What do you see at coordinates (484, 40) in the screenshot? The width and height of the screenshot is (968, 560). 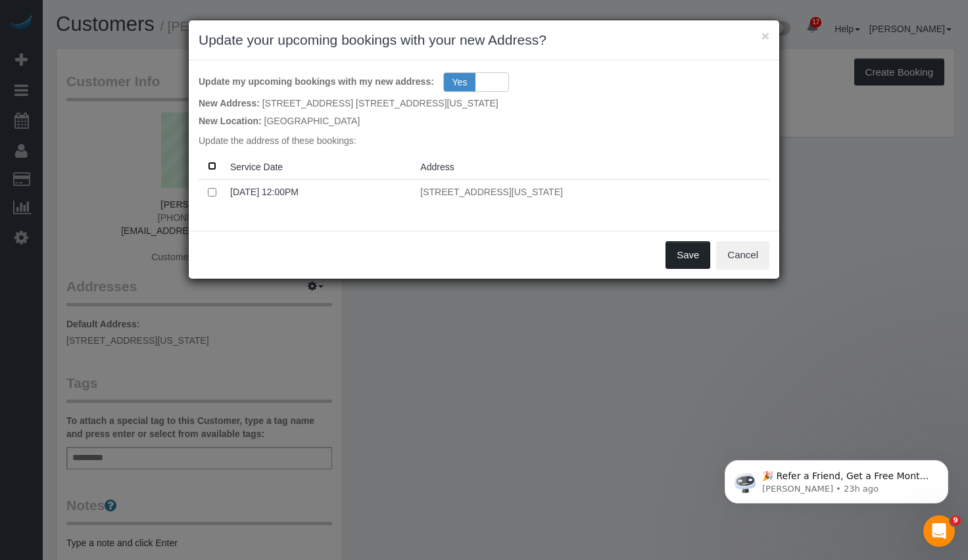 I see `h3: Update your upcoming bookings with your new Address?` at bounding box center [484, 40].